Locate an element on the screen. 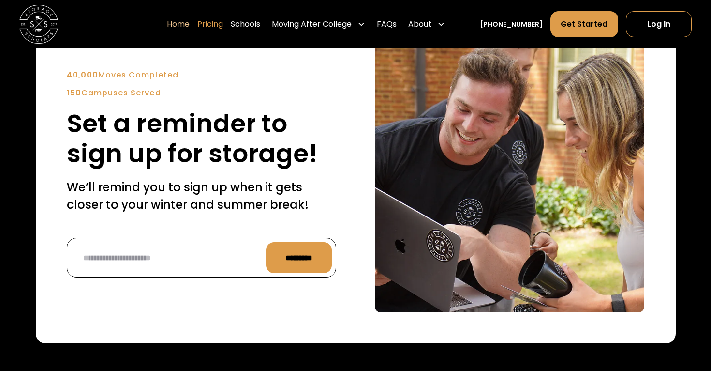 This screenshot has width=711, height=371. strong: 150 is located at coordinates (74, 92).